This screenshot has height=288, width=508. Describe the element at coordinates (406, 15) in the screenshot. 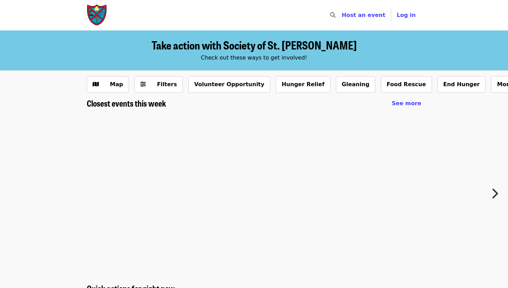

I see `span: Log in` at that location.